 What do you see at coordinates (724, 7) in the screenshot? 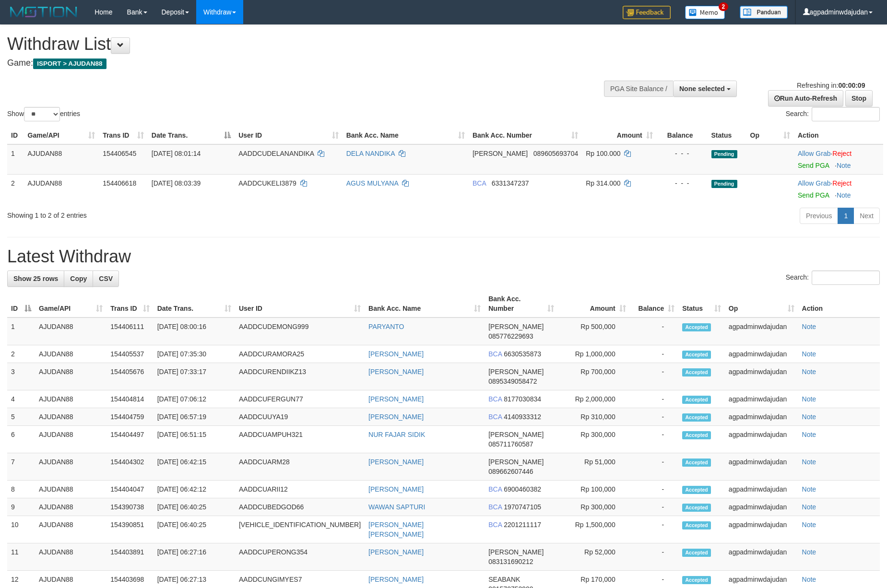
I see `span: 2` at bounding box center [724, 7].